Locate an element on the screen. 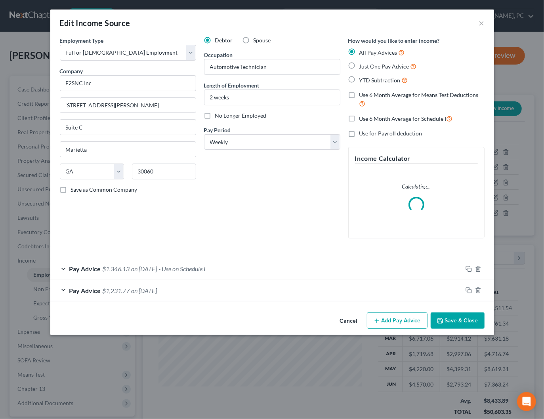 Image resolution: width=544 pixels, height=419 pixels. span: YTD Subtraction is located at coordinates (380, 80).